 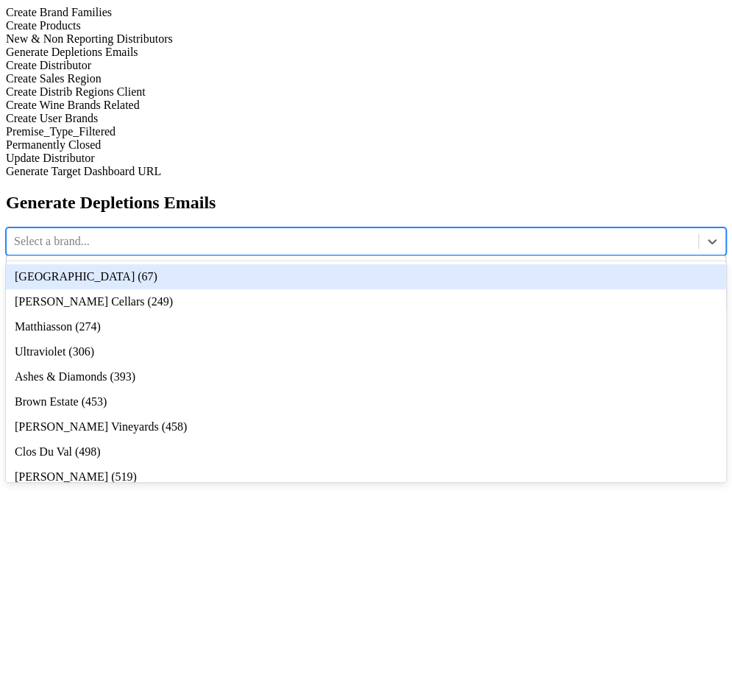 I want to click on div: Create User Brands, so click(x=366, y=119).